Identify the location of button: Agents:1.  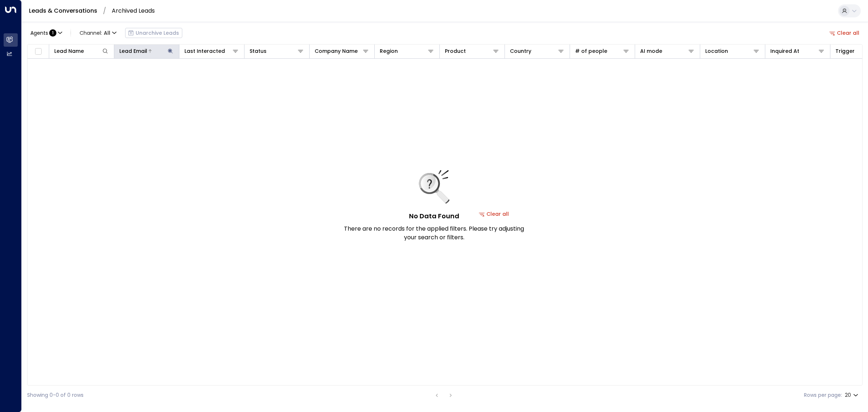
(46, 33).